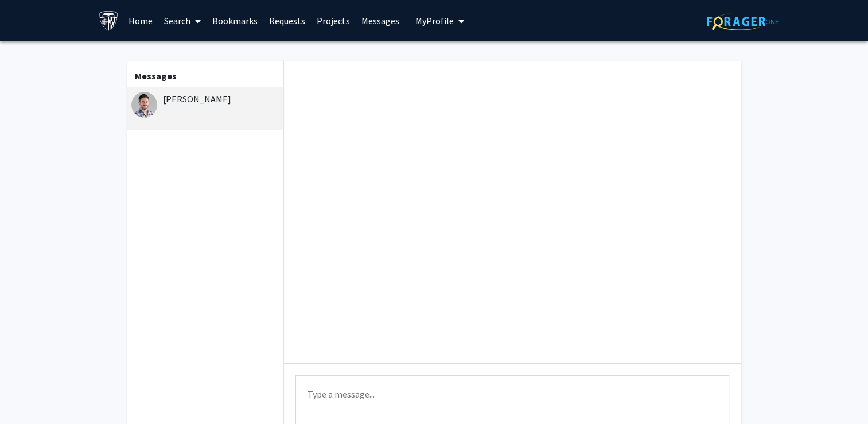 The width and height of the screenshot is (868, 424). I want to click on span: My Profile, so click(434, 21).